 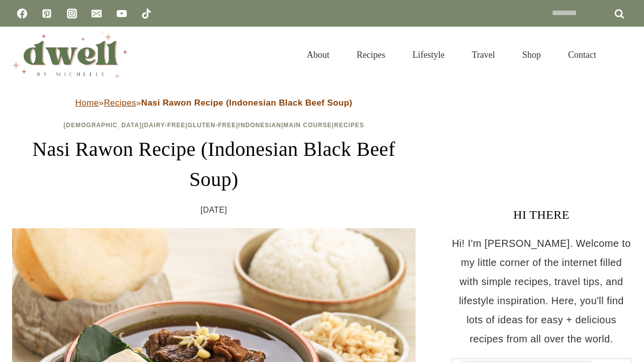 I want to click on a: Shop, so click(x=531, y=55).